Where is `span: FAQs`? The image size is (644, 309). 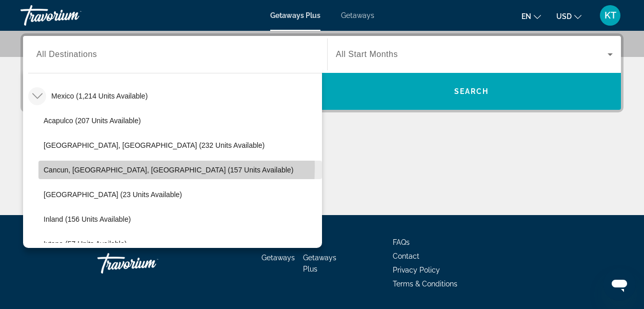 span: FAQs is located at coordinates (401, 242).